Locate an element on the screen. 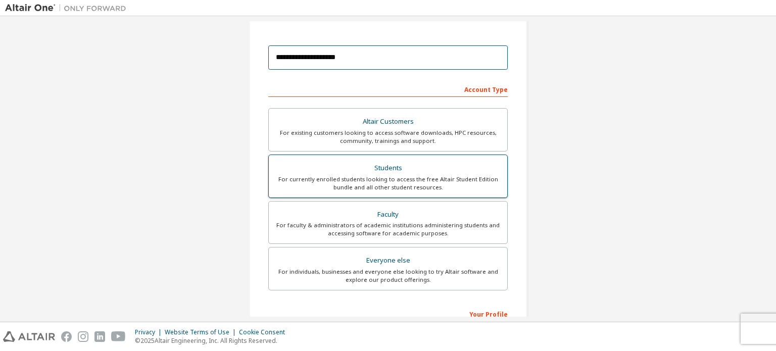 This screenshot has width=776, height=351. div: Your Profile is located at coordinates (388, 314).